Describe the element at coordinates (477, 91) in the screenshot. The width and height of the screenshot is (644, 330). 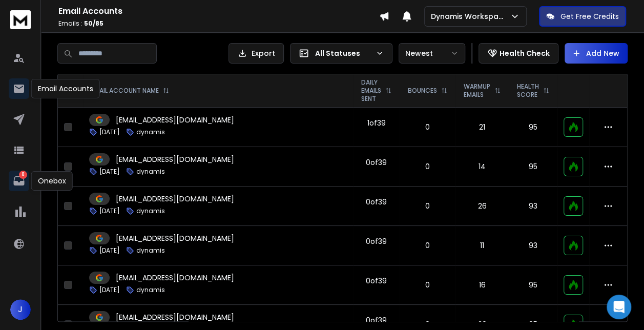
I see `p: WARMUP EMAILS` at that location.